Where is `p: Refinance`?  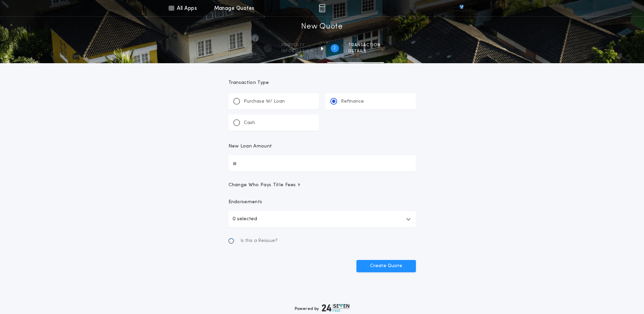 p: Refinance is located at coordinates (353, 102).